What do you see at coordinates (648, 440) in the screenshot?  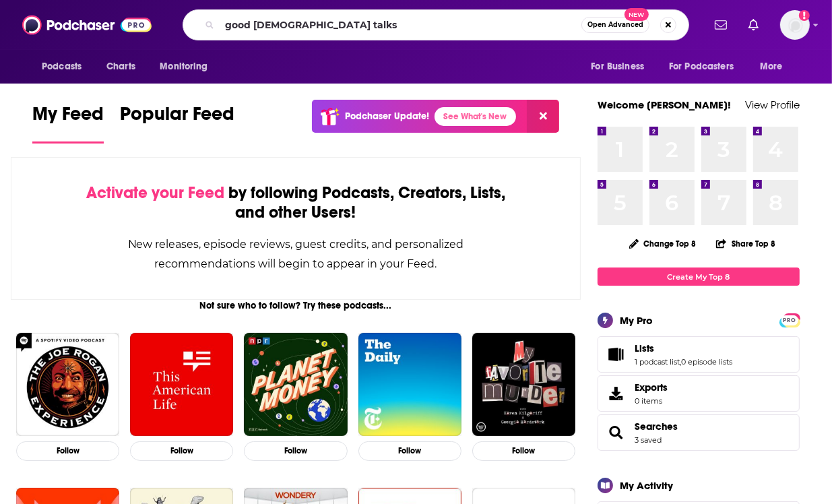 I see `a: 3 saved` at bounding box center [648, 440].